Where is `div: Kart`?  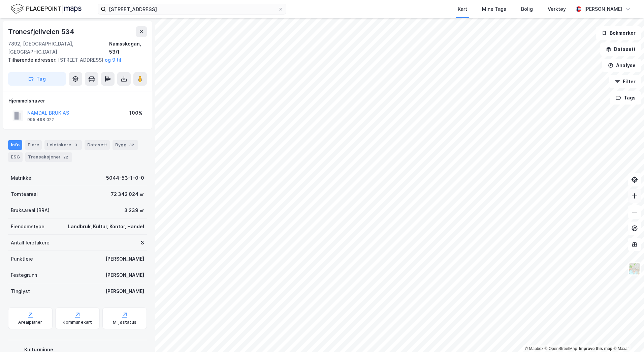 div: Kart is located at coordinates (463, 9).